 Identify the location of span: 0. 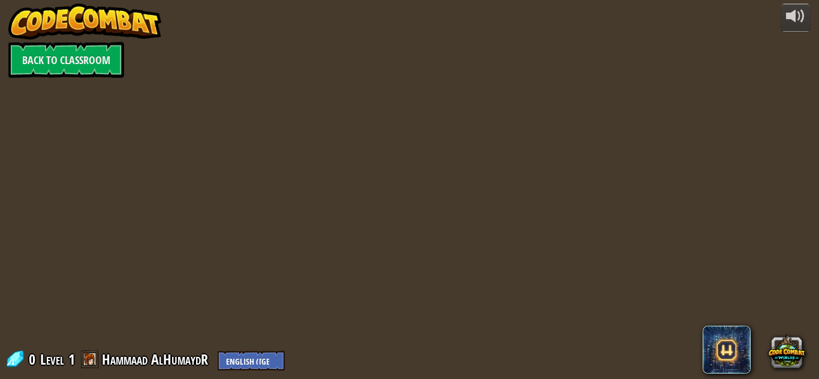
(34, 360).